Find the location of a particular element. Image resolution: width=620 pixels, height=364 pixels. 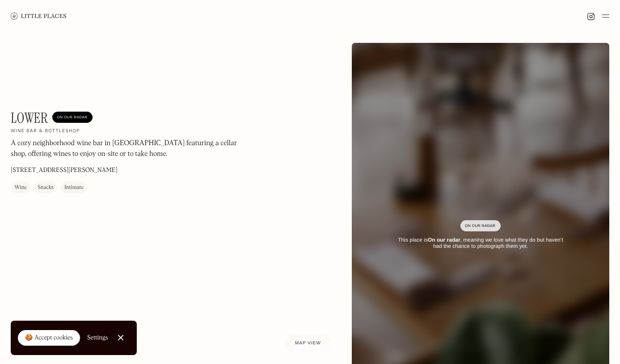

div: Snacks is located at coordinates (46, 188).